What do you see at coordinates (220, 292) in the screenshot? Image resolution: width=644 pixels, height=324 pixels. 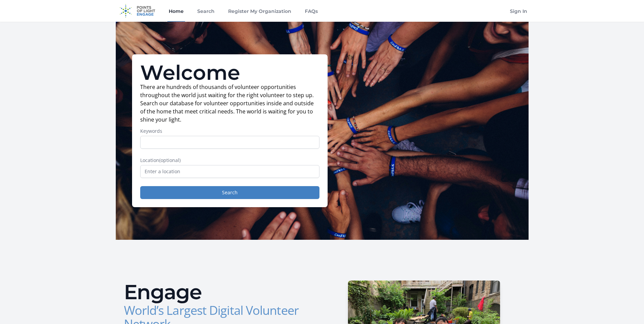 I see `h2: Engage` at bounding box center [220, 292].